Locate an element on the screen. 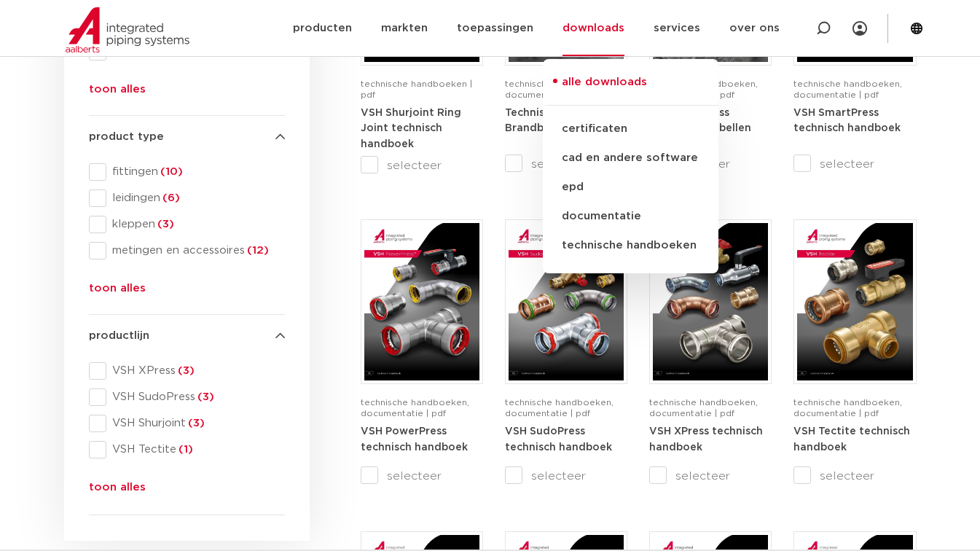 Image resolution: width=980 pixels, height=551 pixels. strong: VSH XPress technisch handboek is located at coordinates (706, 439).